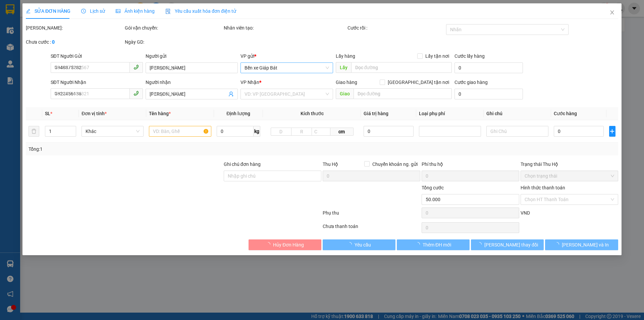 The height and width of the screenshot is (320, 644). Describe the element at coordinates (28, 11) in the screenshot. I see `span: edit` at that location.